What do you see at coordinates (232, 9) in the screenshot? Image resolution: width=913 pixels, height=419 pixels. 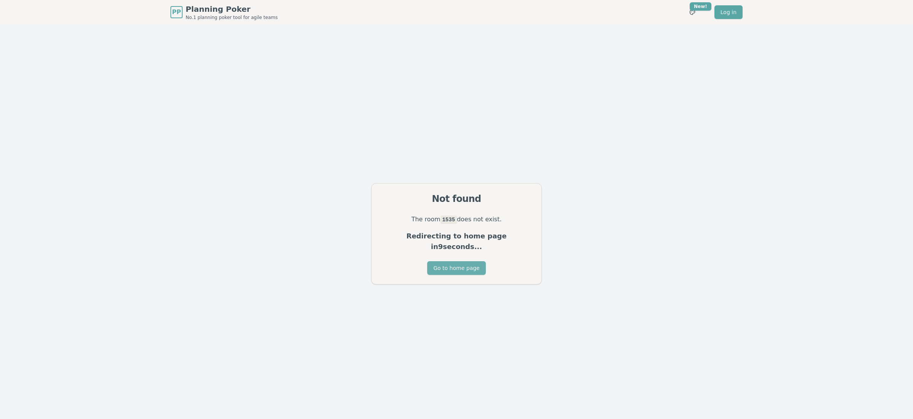 I see `span: Planning Poker` at bounding box center [232, 9].